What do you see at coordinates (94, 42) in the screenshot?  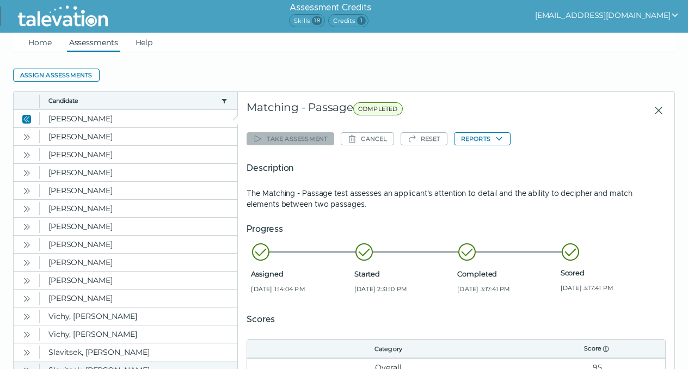 I see `a: Assessments` at bounding box center [94, 42].